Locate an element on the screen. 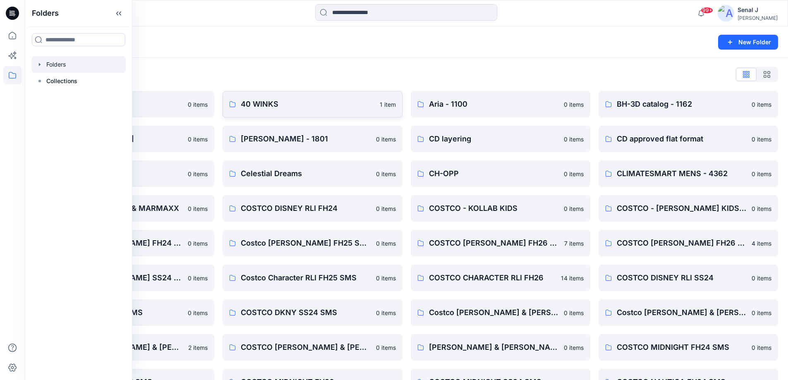 This screenshot has height=380, width=788. p: CH-OPP is located at coordinates (494, 174).